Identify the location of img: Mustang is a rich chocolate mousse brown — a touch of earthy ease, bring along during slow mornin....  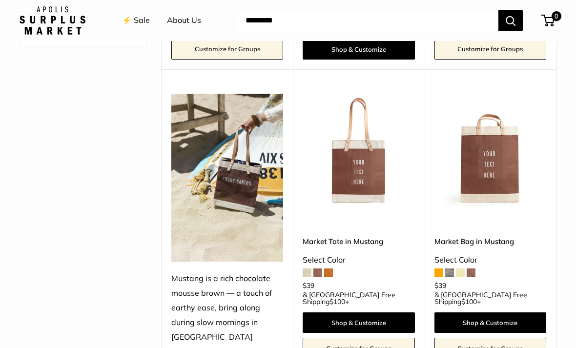
(227, 178).